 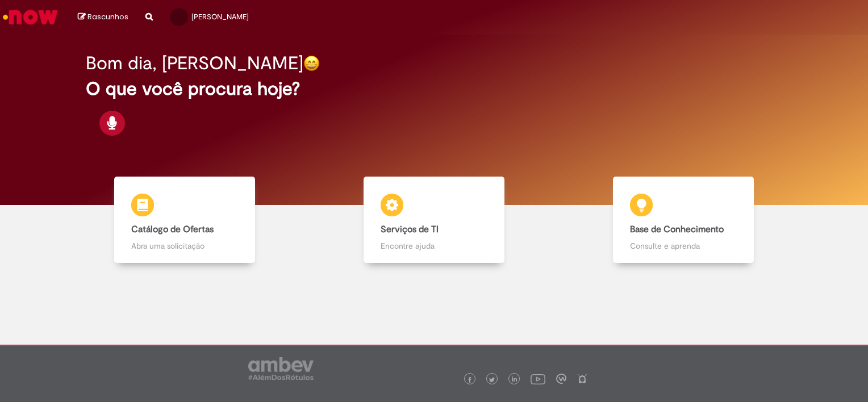 I want to click on img: logo_footer_linkedin.png, so click(x=515, y=380).